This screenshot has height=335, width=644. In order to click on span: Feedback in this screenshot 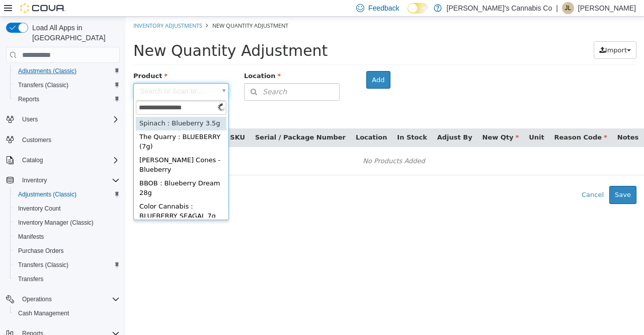, I will do `click(384, 8)`.